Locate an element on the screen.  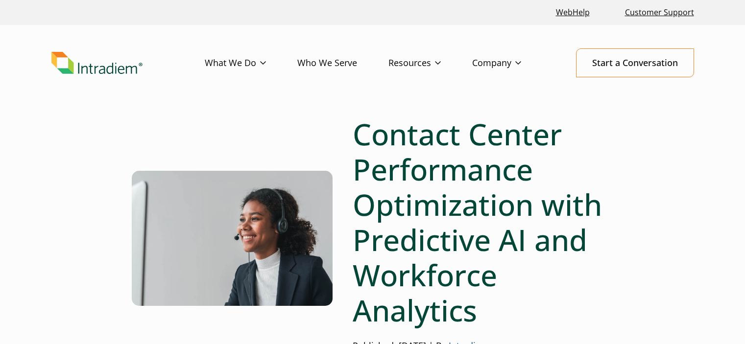
a: Resources is located at coordinates (430, 63).